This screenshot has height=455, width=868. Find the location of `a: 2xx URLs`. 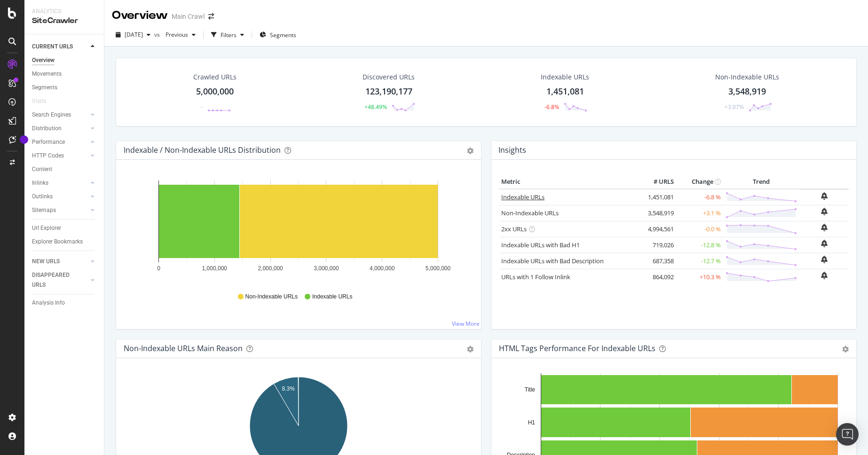

a: 2xx URLs is located at coordinates (514, 229).